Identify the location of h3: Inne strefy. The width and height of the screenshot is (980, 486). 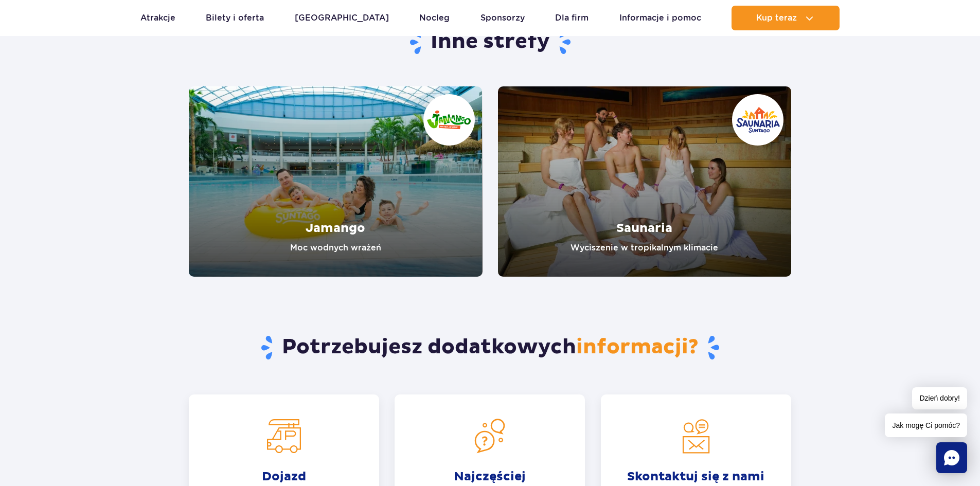
(490, 42).